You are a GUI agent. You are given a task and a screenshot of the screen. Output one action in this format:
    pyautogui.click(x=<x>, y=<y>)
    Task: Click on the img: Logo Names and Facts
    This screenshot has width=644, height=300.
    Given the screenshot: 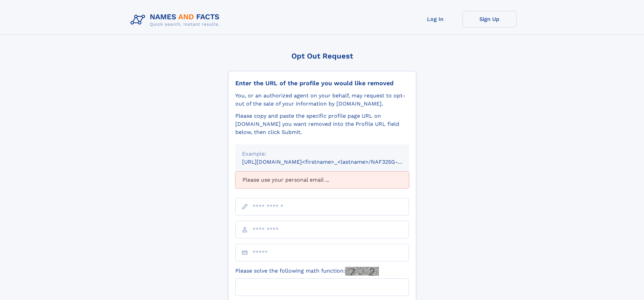 What is the action you would take?
    pyautogui.click(x=177, y=20)
    